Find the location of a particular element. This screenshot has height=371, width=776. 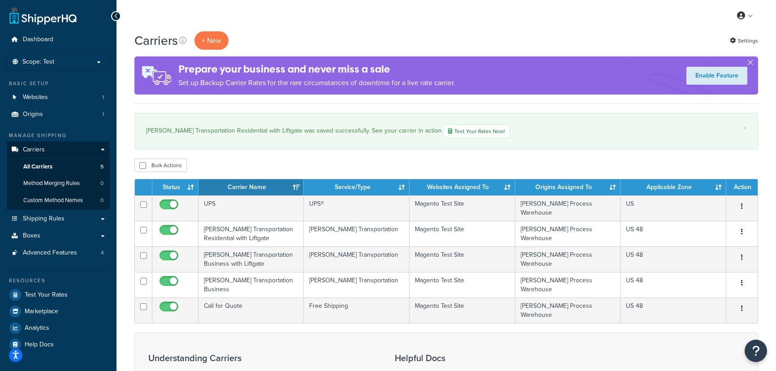

button: + New is located at coordinates (211, 40).